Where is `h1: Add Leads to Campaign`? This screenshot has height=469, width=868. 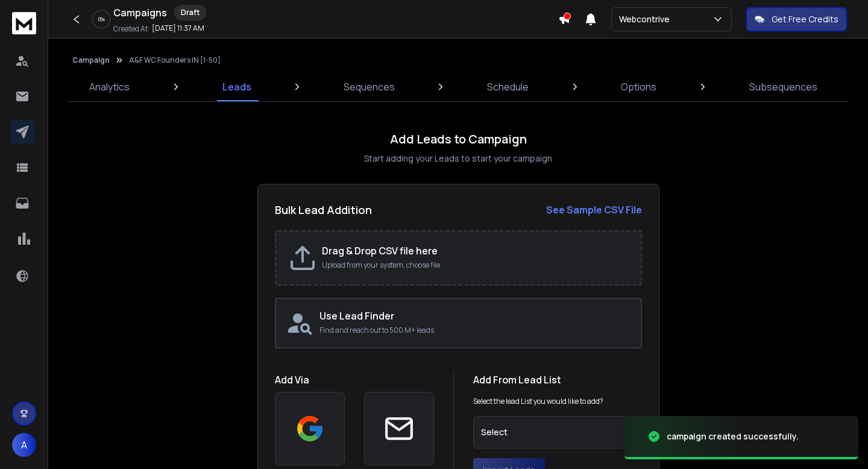 h1: Add Leads to Campaign is located at coordinates (459, 139).